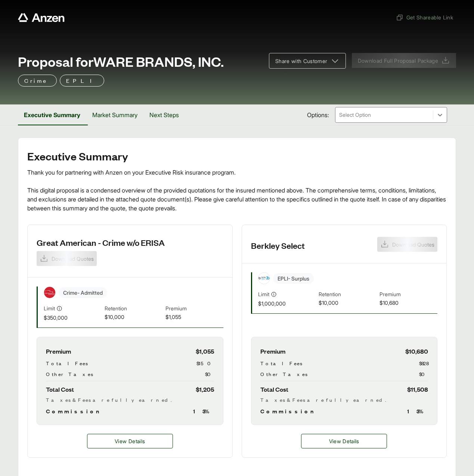  What do you see at coordinates (49, 292) in the screenshot?
I see `img: Great American` at bounding box center [49, 292].